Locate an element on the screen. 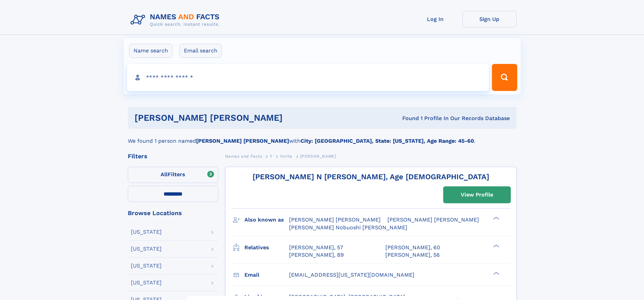  span: All is located at coordinates (164, 174).